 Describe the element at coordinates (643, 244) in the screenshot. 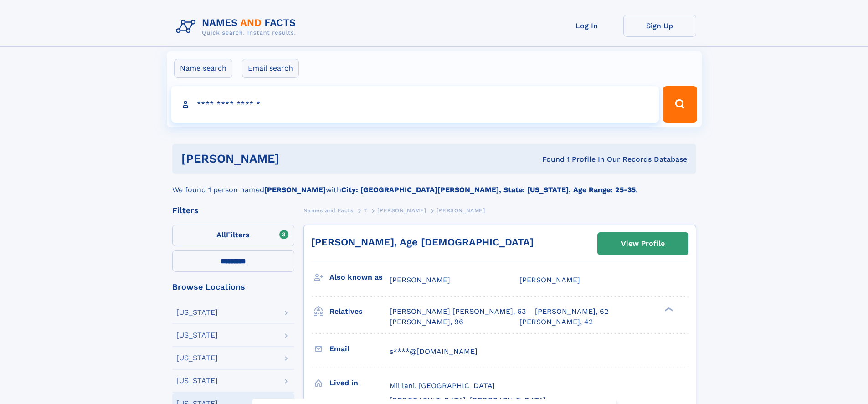

I see `a: View Profile` at that location.